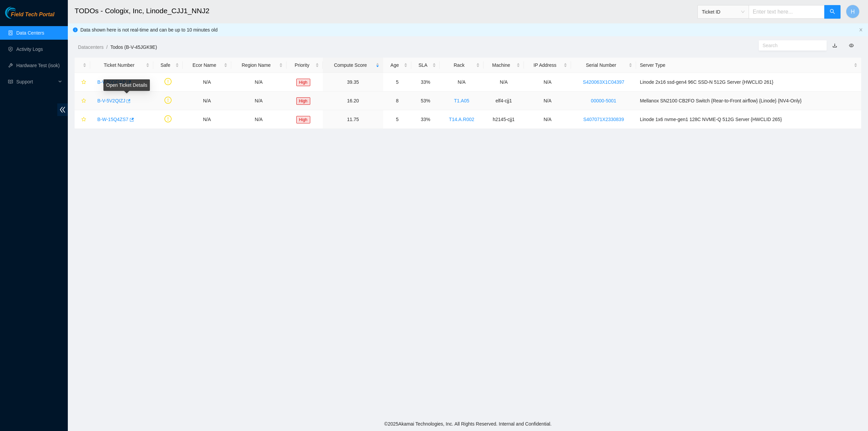 This screenshot has height=431, width=868. Describe the element at coordinates (11, 82) in the screenshot. I see `span: read` at that location.